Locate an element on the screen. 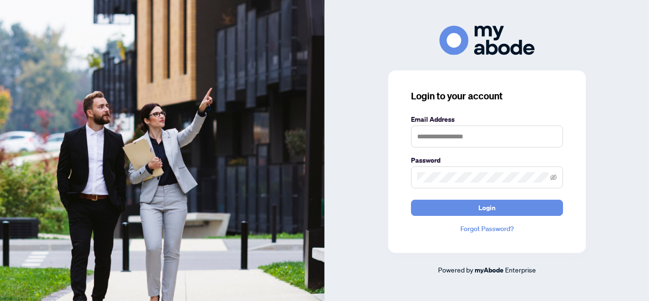 The width and height of the screenshot is (649, 301). a: Forgot Password? is located at coordinates (487, 229).